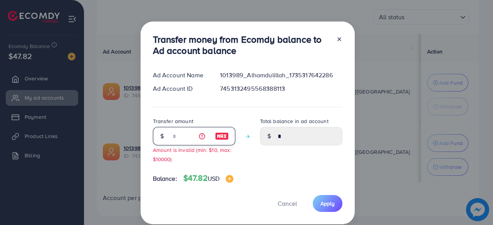 The height and width of the screenshot is (225, 493). What do you see at coordinates (327, 203) in the screenshot?
I see `button: Apply` at bounding box center [327, 203].